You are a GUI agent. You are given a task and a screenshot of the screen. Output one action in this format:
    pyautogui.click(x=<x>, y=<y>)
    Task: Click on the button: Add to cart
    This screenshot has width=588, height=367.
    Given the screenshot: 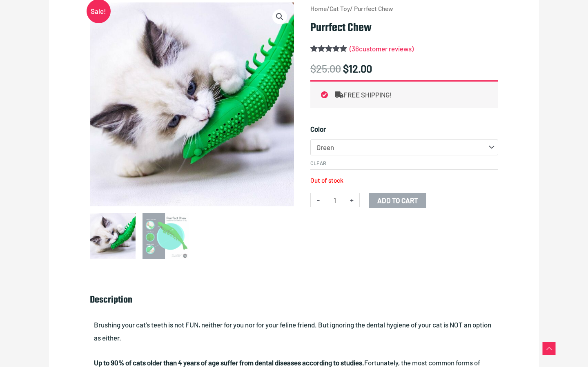 What is the action you would take?
    pyautogui.click(x=398, y=200)
    